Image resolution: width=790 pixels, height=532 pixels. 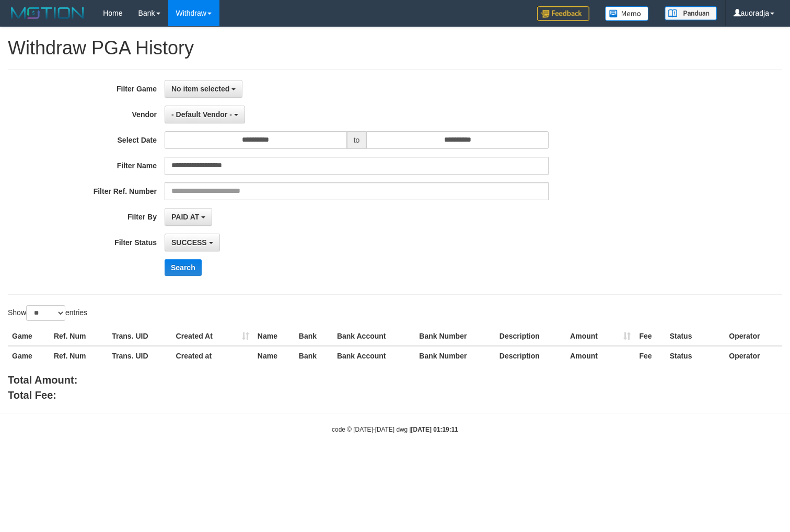 What do you see at coordinates (200, 89) in the screenshot?
I see `span: No item selected` at bounding box center [200, 89].